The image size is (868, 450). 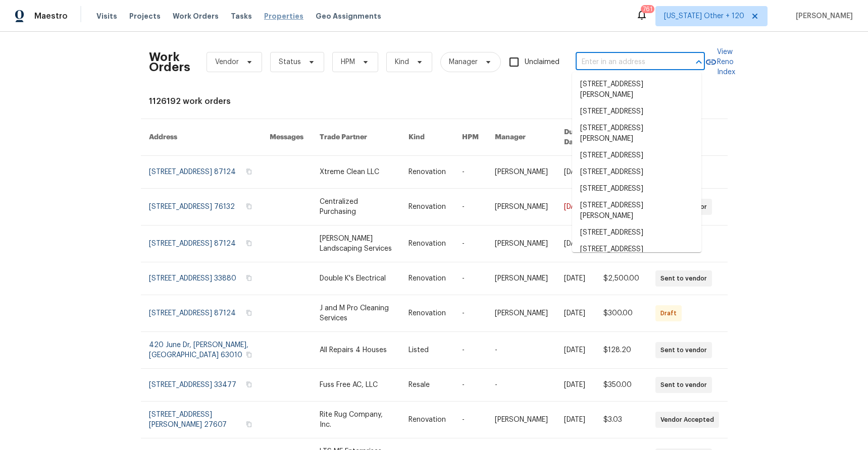 I want to click on span: Projects, so click(x=145, y=16).